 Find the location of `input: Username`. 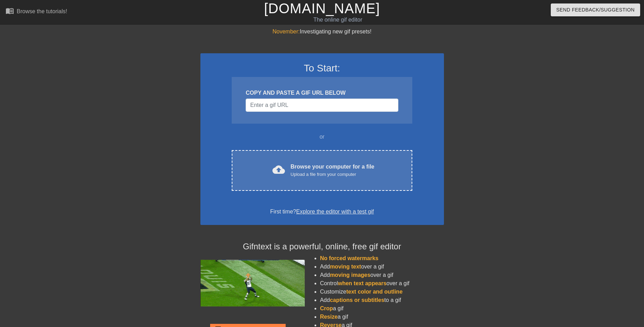

input: Username is located at coordinates (322, 105).